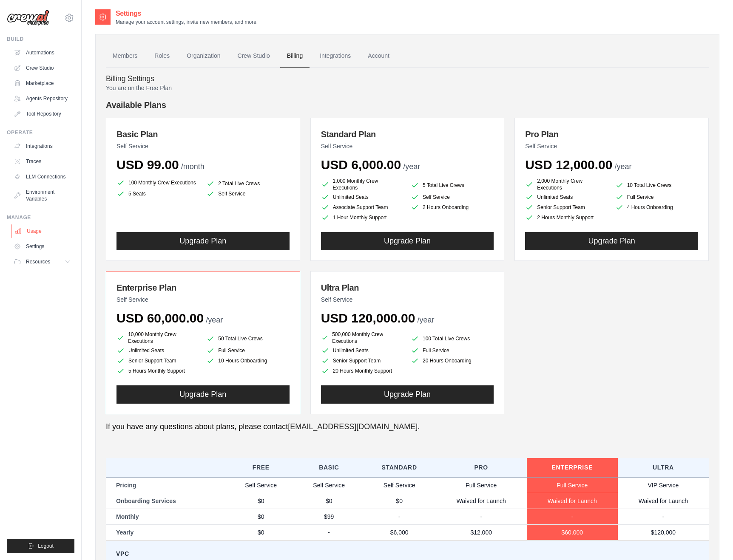 The height and width of the screenshot is (560, 733). What do you see at coordinates (157, 371) in the screenshot?
I see `li: 5 Hours Monthly Support` at bounding box center [157, 371].